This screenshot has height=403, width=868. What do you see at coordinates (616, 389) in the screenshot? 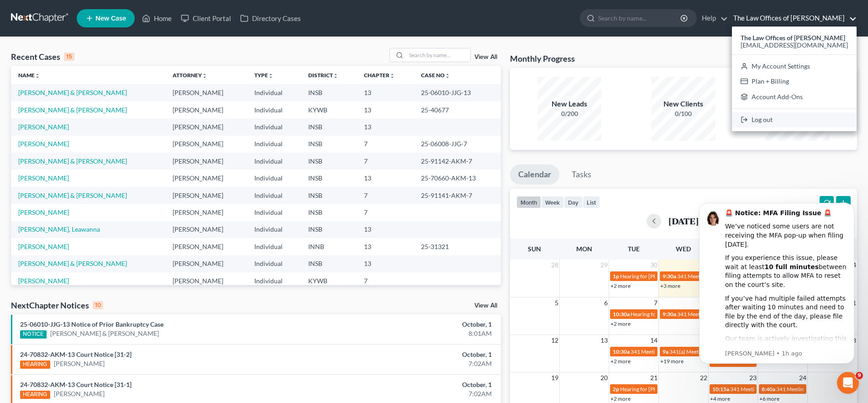
I see `span: 2p` at bounding box center [616, 389].